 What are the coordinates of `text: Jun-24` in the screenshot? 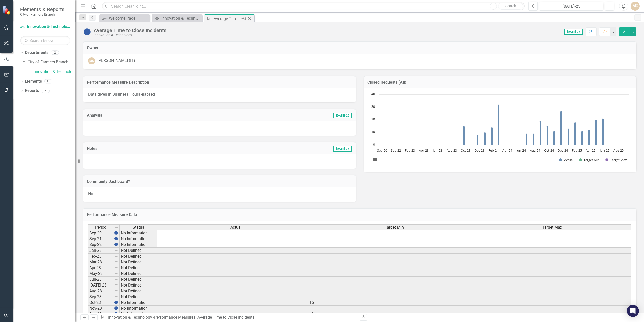 It's located at (521, 150).